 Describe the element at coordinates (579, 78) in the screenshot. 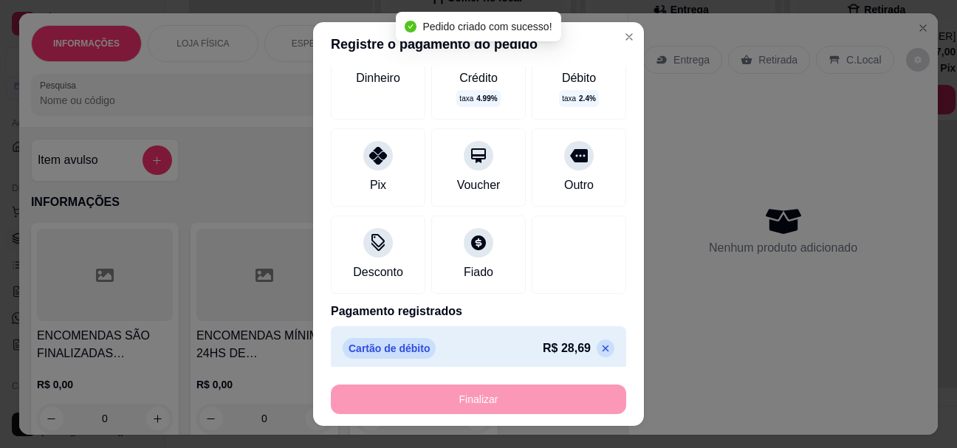

I see `div: Débito` at that location.